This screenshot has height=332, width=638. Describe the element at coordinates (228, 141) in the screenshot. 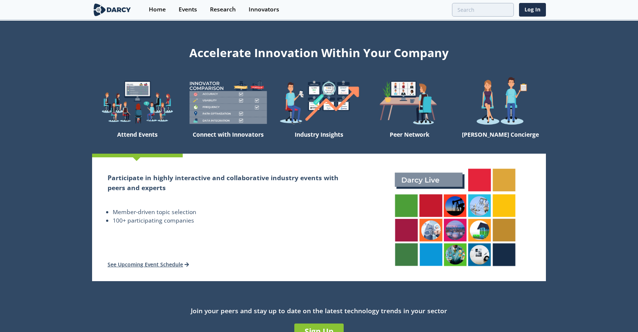

I see `div: Connect with Innovators` at that location.